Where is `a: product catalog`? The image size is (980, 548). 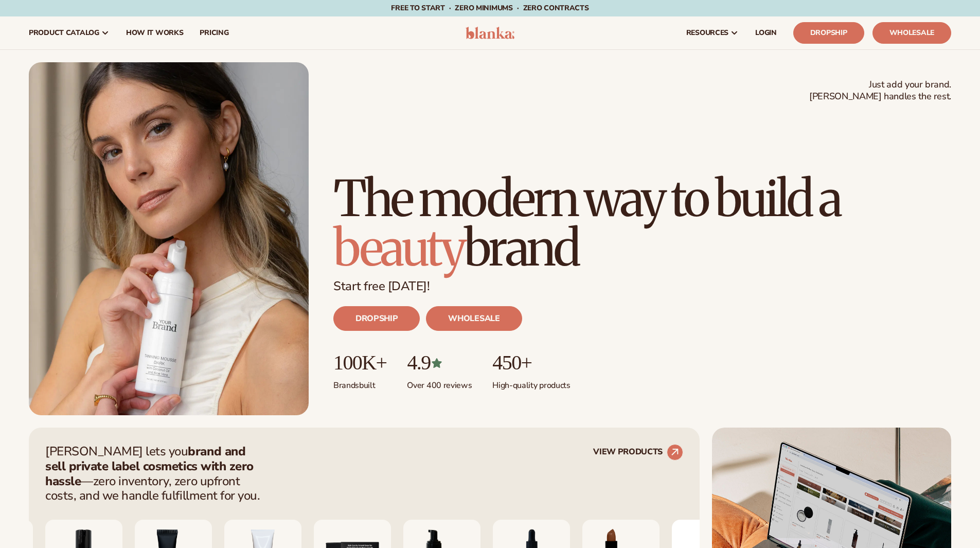
a: product catalog is located at coordinates (69, 33).